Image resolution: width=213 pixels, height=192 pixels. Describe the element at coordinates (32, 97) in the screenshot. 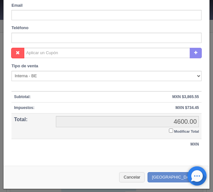

I see `th: Subtotal:` at that location.